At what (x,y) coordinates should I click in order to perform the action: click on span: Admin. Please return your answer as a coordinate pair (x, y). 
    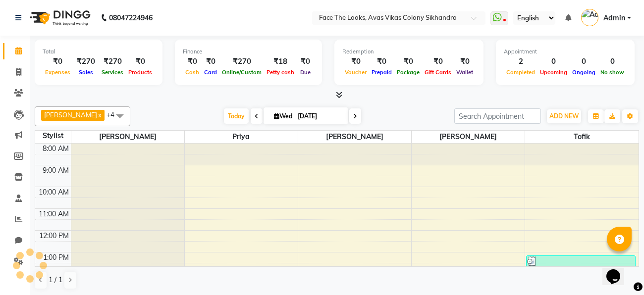
    Looking at the image, I should click on (614, 17).